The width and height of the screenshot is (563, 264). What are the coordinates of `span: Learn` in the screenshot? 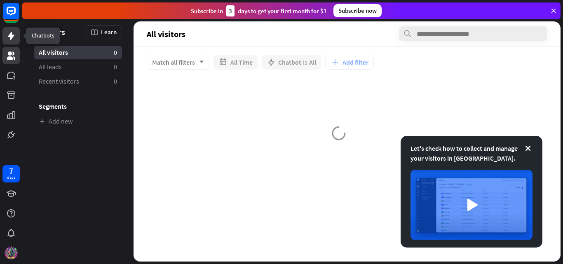 It's located at (109, 32).